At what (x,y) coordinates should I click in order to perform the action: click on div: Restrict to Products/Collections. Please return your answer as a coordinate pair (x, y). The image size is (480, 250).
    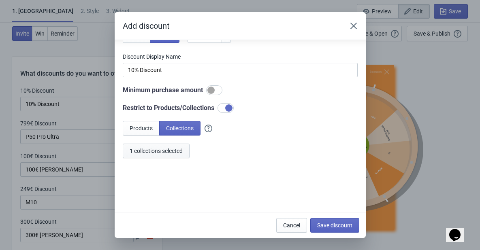
    Looking at the image, I should click on (240, 108).